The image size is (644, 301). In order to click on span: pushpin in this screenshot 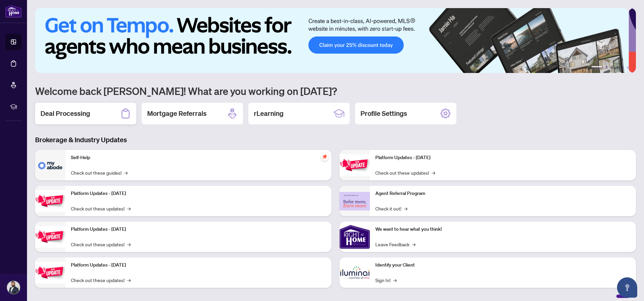, I will do `click(325, 157)`.